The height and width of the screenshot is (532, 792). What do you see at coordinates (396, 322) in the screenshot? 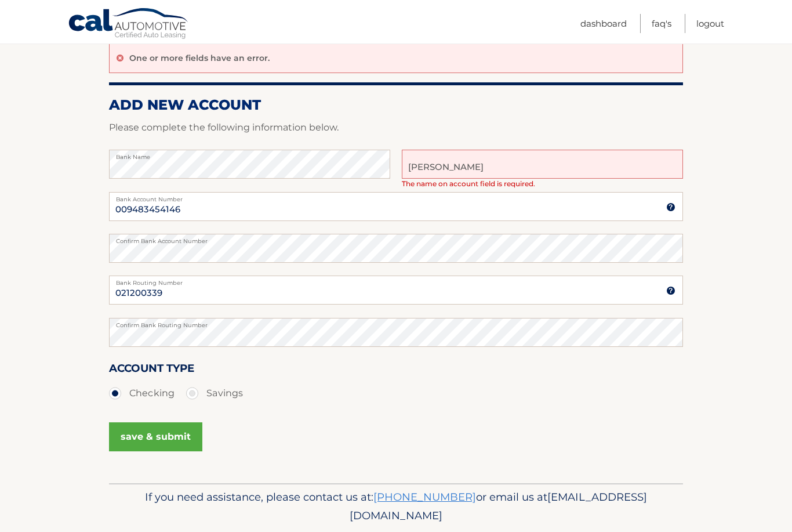
I see `label: Confirm Bank Routing Number` at bounding box center [396, 322].